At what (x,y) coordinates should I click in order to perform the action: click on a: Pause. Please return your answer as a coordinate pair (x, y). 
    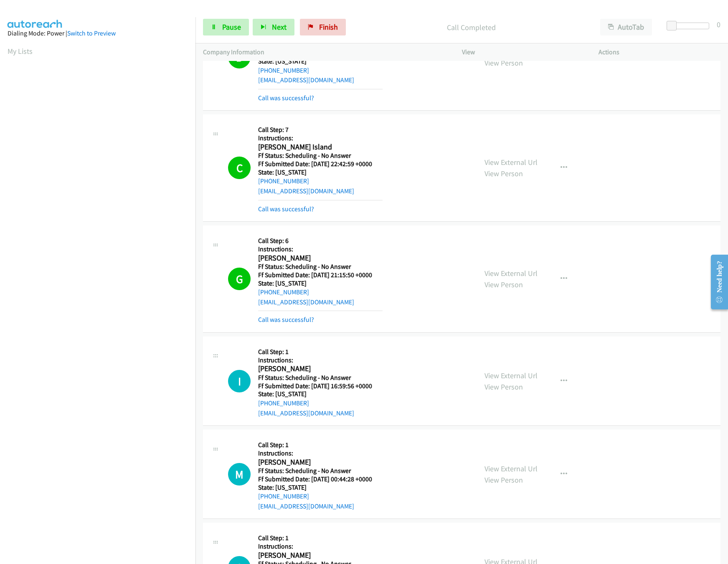
    Looking at the image, I should click on (226, 27).